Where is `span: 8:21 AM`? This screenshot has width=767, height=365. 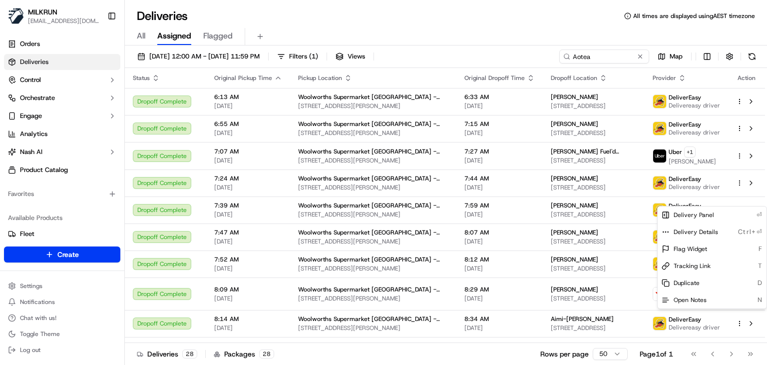
span: 8:21 AM is located at coordinates (248, 346).